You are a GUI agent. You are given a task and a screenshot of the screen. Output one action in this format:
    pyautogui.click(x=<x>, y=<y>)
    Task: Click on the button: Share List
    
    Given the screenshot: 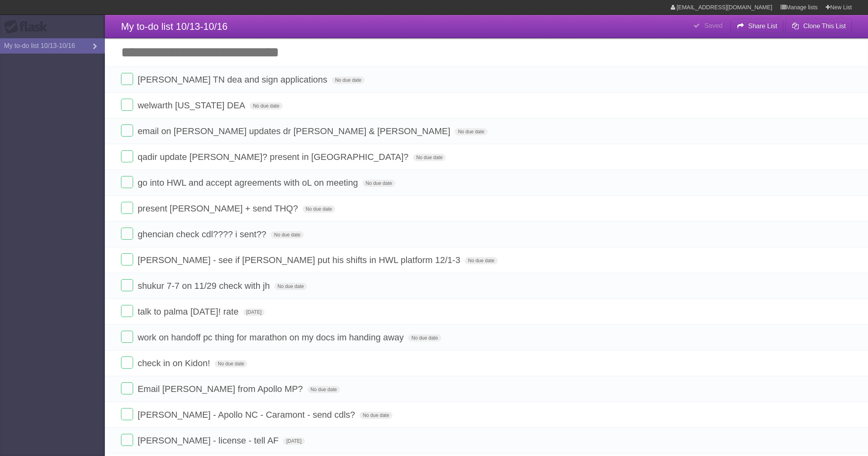 What is the action you would take?
    pyautogui.click(x=757, y=26)
    